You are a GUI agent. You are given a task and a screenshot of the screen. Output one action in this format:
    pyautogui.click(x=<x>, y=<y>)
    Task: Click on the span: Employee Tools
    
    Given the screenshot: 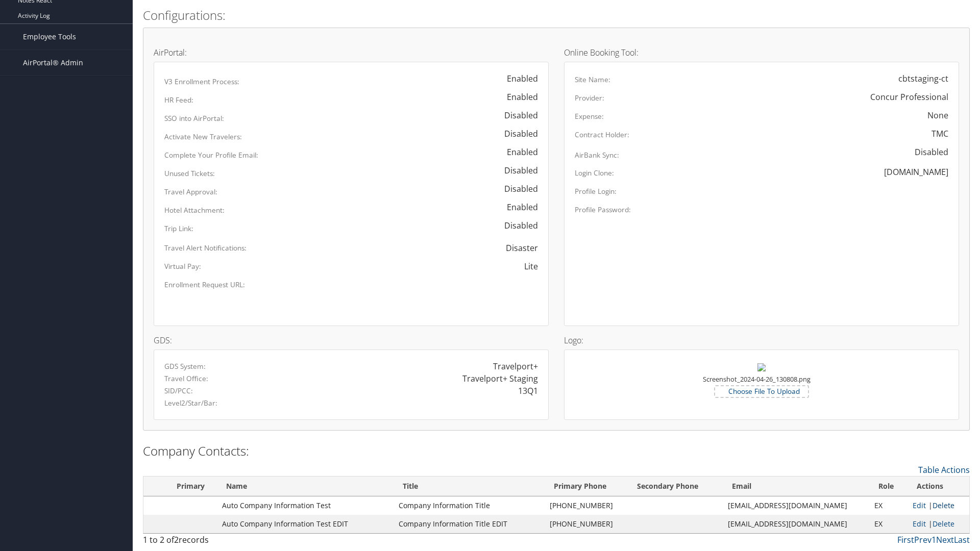 What is the action you would take?
    pyautogui.click(x=50, y=37)
    